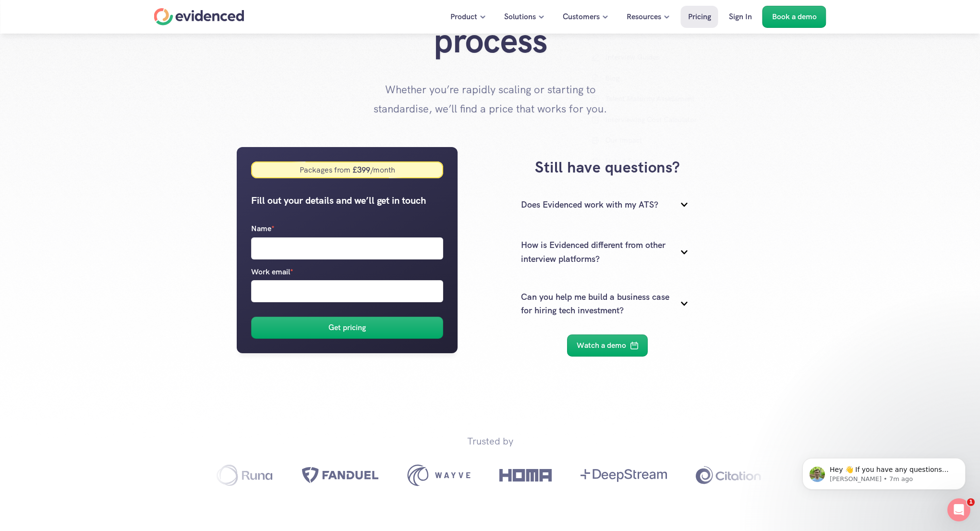 The image size is (980, 531). What do you see at coordinates (347, 292) in the screenshot?
I see `input: Work email*` at bounding box center [347, 292].